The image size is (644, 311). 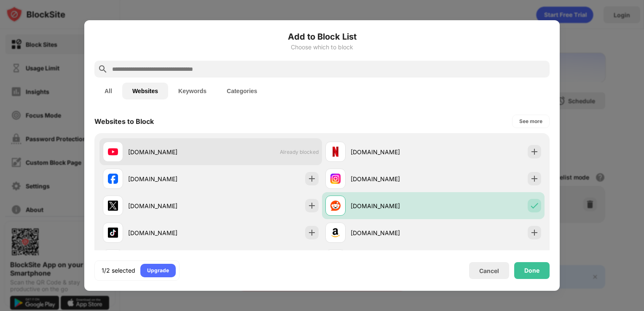 What do you see at coordinates (489, 270) in the screenshot?
I see `div: Cancel` at bounding box center [489, 270].